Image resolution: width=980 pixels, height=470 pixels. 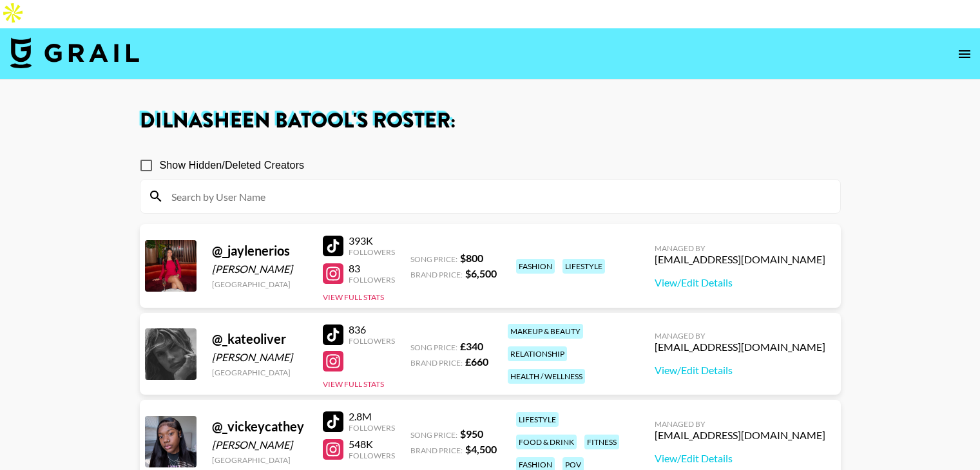 I want to click on div: @ _jaylenerios, so click(x=259, y=250).